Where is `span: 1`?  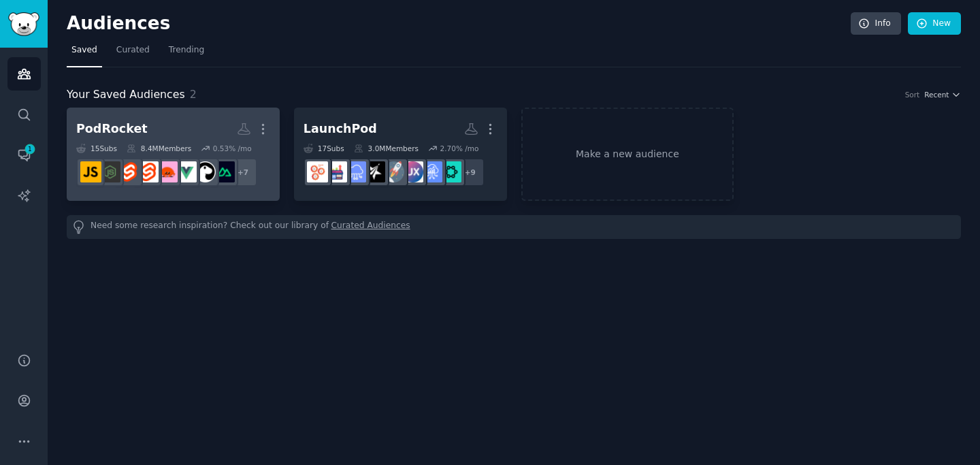 span: 1 is located at coordinates (30, 149).